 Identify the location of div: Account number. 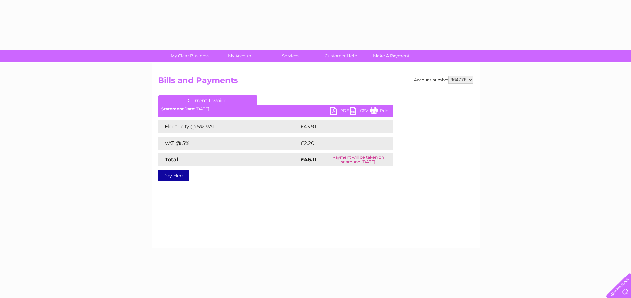
(443, 80).